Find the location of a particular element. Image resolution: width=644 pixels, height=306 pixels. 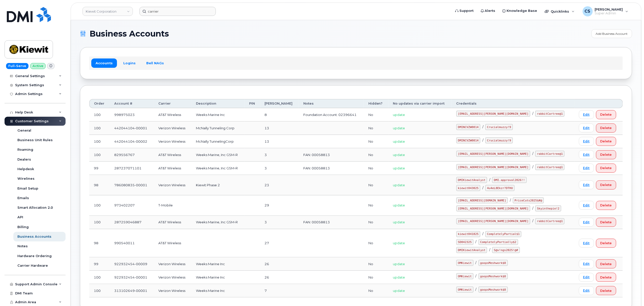

td: 287259046887 is located at coordinates (131, 223).